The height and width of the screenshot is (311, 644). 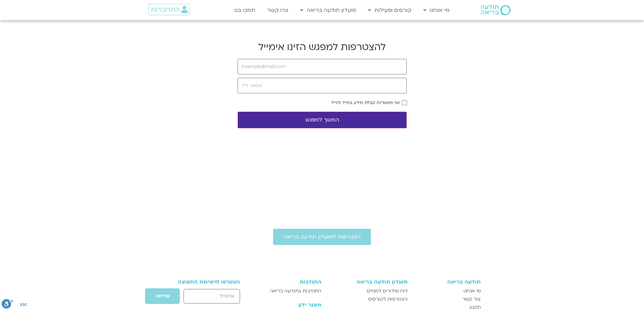 I want to click on h3: תודעה בריאה, so click(x=447, y=282).